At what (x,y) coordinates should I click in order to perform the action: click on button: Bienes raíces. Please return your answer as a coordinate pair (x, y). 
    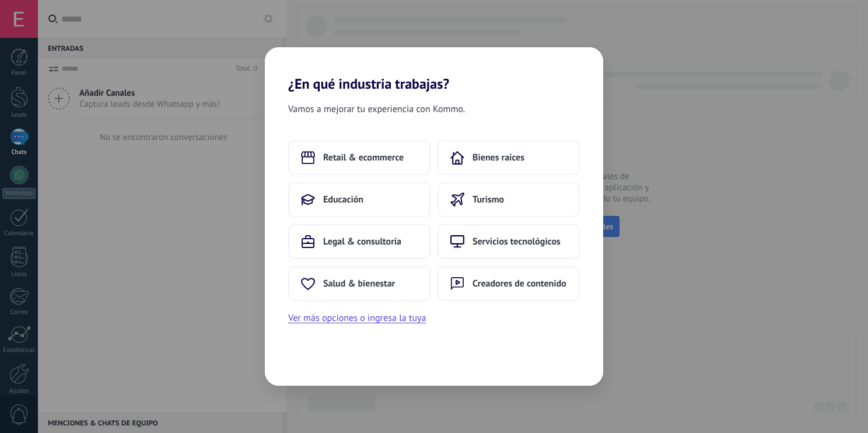
    Looking at the image, I should click on (508, 158).